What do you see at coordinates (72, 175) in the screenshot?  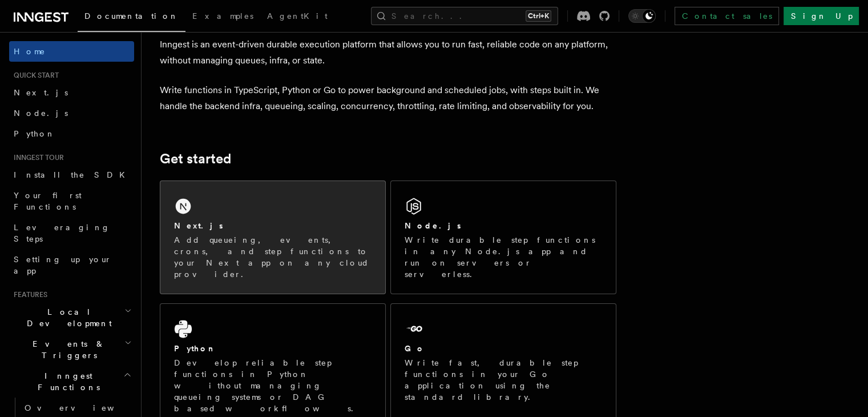 I see `span: Install the SDK` at bounding box center [72, 175].